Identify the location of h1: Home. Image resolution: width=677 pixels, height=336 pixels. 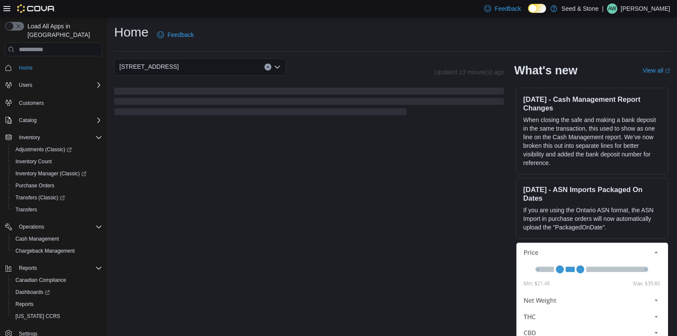
(131, 32).